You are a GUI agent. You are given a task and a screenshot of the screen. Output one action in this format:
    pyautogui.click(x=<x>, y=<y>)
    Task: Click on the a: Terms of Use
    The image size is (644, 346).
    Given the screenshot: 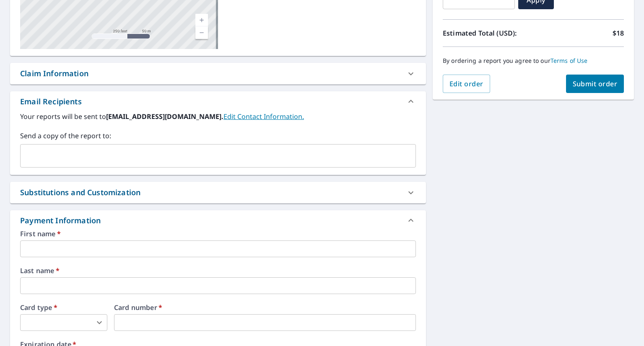 What is the action you would take?
    pyautogui.click(x=569, y=60)
    